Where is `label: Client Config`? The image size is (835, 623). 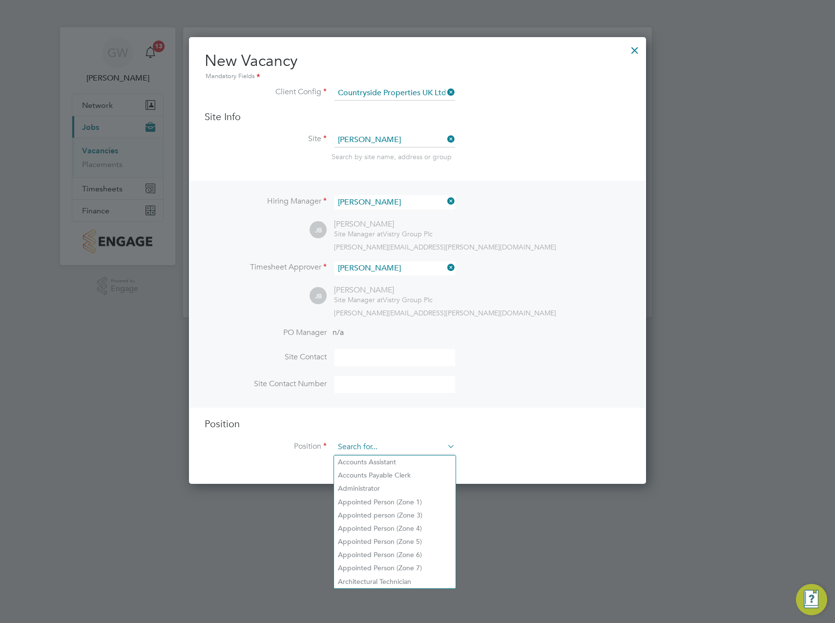
label: Client Config is located at coordinates (266, 92).